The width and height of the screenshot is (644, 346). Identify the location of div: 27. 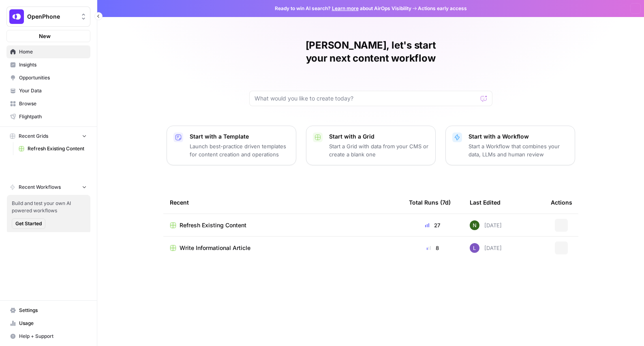
(433, 225).